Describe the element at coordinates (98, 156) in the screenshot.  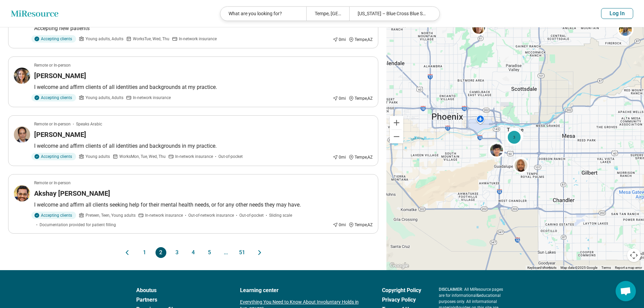
I see `span: Young adults` at that location.